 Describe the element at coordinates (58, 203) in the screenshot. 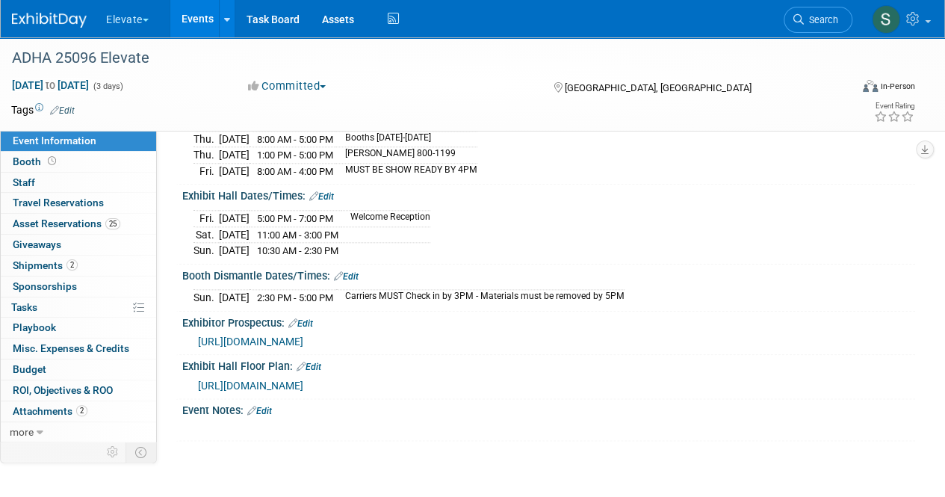

I see `span: Travel Reservations` at that location.